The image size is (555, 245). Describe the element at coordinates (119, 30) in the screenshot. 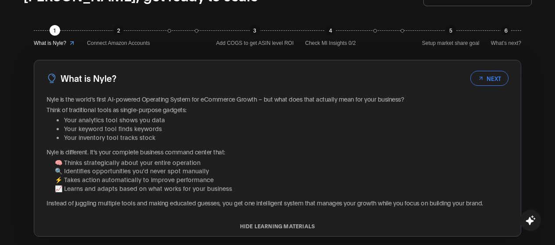

I see `div: 2` at that location.